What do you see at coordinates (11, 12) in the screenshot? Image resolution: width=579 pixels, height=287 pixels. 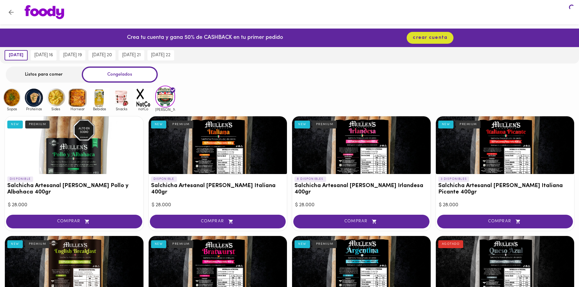 I see `button: Volver` at bounding box center [11, 12].